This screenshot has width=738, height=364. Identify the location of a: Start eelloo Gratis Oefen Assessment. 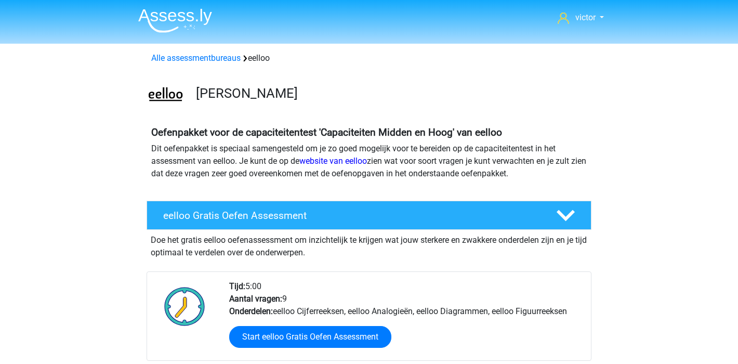
(310, 337).